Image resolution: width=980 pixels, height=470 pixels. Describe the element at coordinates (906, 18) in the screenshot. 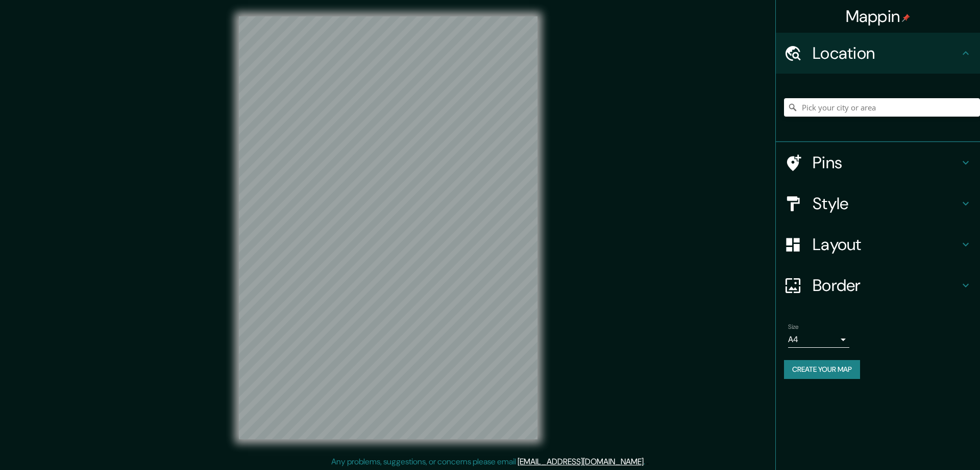

I see `img: pin-icon.png` at that location.